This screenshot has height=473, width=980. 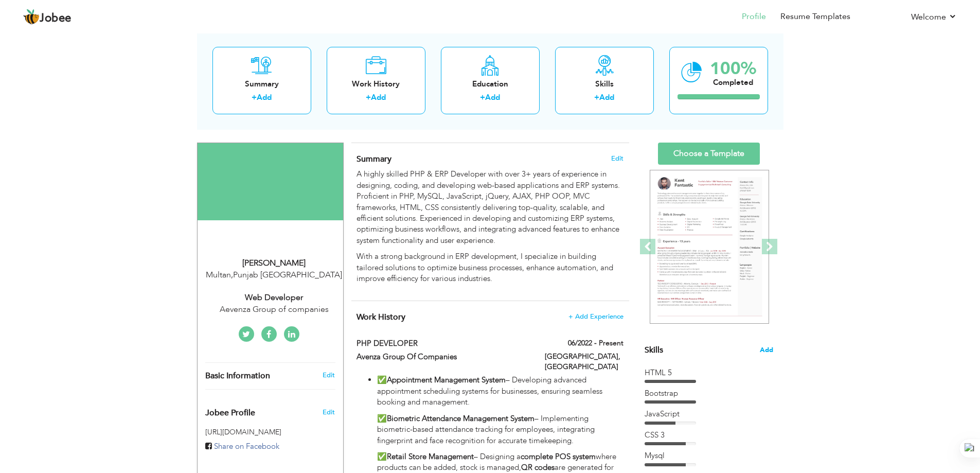 What do you see at coordinates (490, 268) in the screenshot?
I see `p: With a strong background in ERP development, I specialize in building tailored solutions to optim...` at bounding box center [490, 268].